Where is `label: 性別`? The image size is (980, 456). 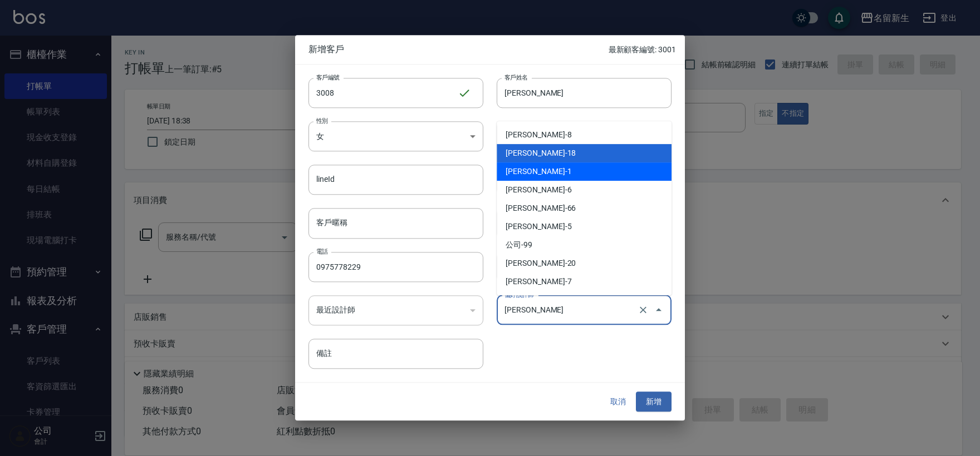
label: 性別 is located at coordinates (322, 120).